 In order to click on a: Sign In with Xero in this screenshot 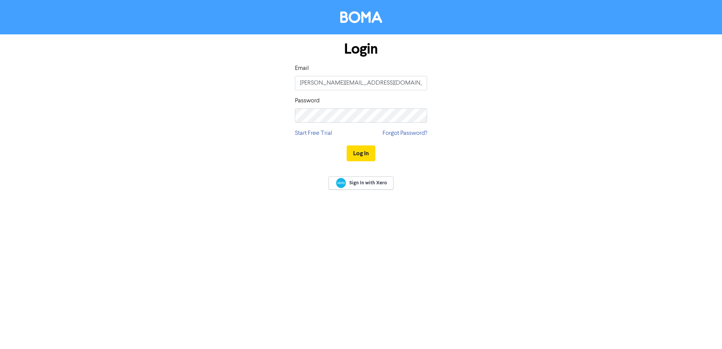, I will do `click(361, 183)`.